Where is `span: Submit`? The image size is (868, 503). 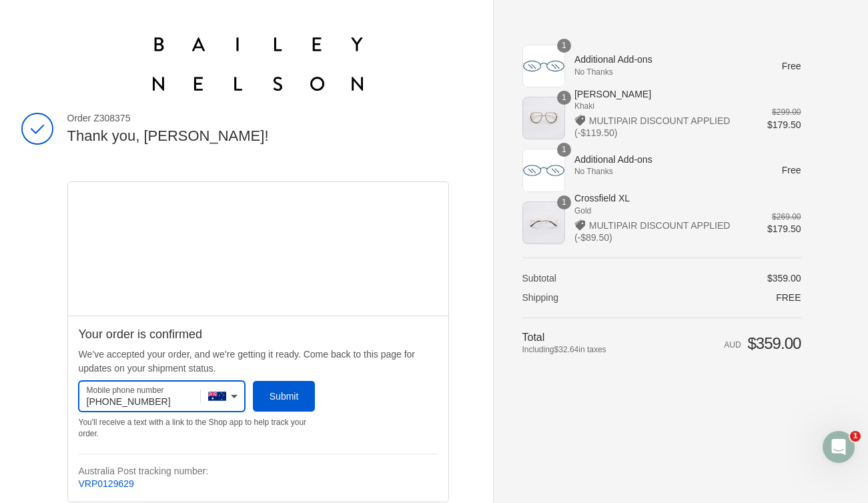 span: Submit is located at coordinates (284, 397).